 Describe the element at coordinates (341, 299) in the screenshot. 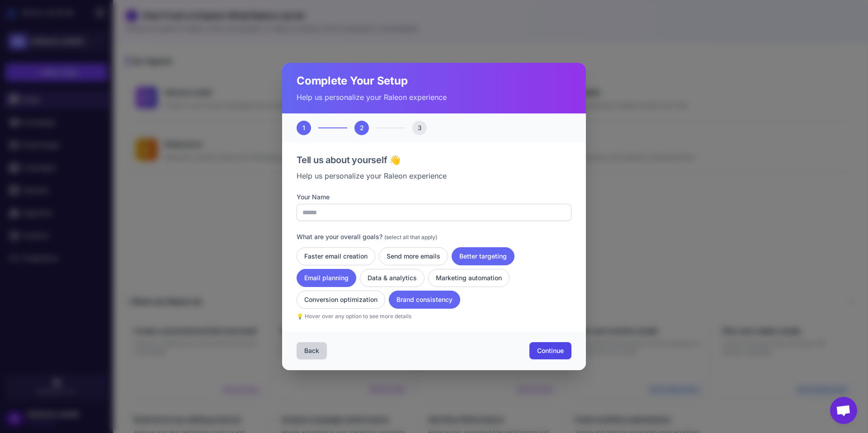

I see `button: Conversion optimization` at that location.